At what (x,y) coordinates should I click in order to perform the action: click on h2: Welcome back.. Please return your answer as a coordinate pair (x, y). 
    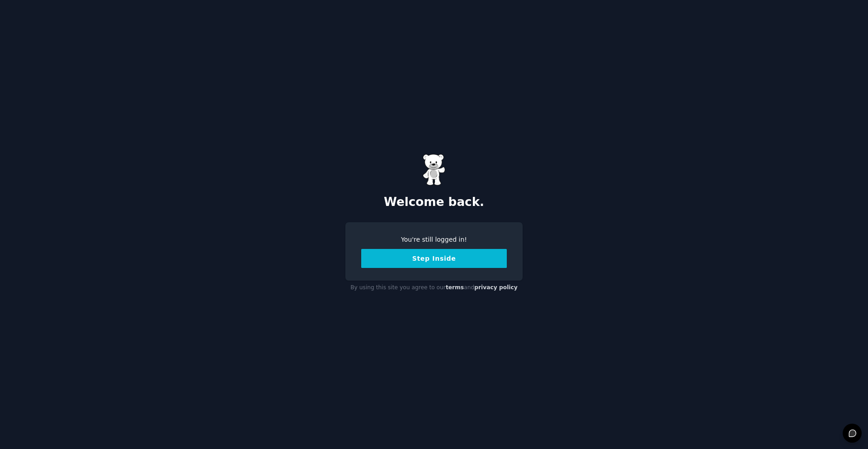
    Looking at the image, I should click on (434, 202).